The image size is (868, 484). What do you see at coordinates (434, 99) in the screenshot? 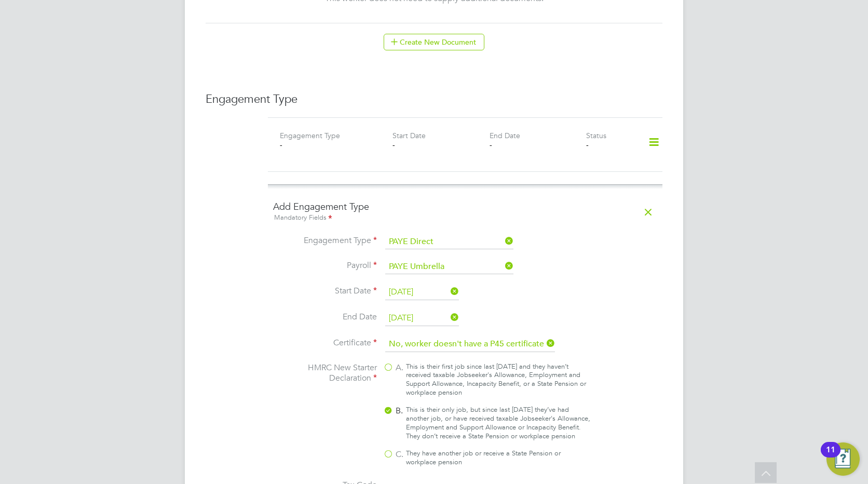
I see `h3: Engagement Type` at bounding box center [434, 99].